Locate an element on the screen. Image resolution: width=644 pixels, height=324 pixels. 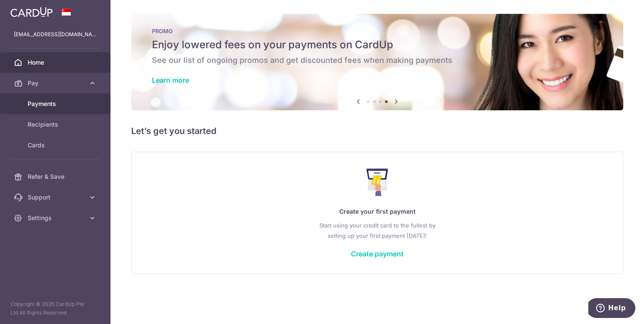
span: Payments is located at coordinates (56, 104).